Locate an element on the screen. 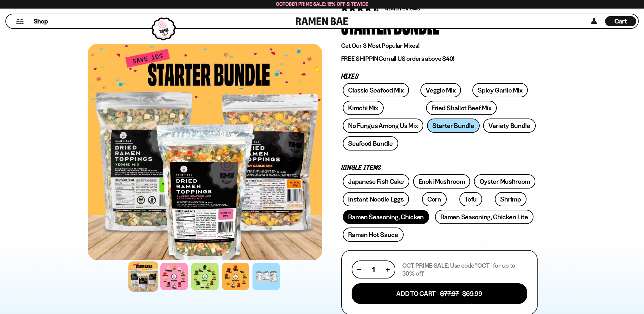  span: Cart is located at coordinates (620, 21).